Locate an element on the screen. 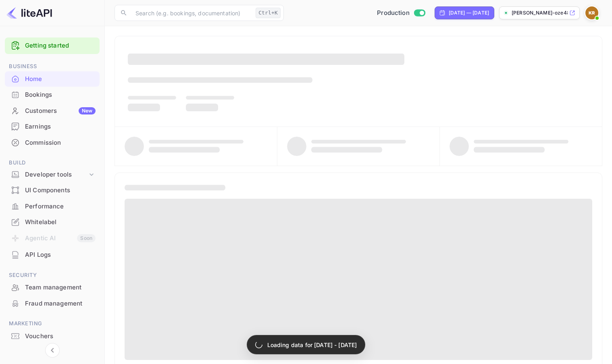 This screenshot has width=612, height=364. img: Kobus Roux is located at coordinates (592, 13).